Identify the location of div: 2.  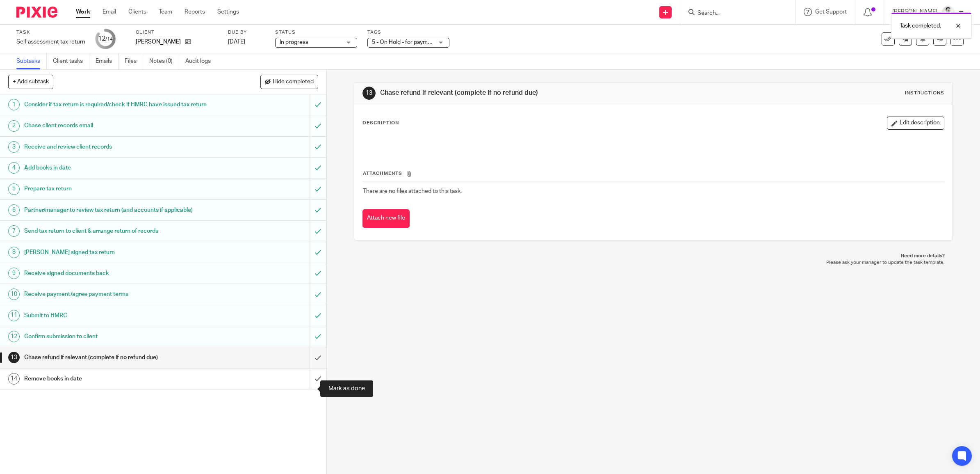
(14, 126).